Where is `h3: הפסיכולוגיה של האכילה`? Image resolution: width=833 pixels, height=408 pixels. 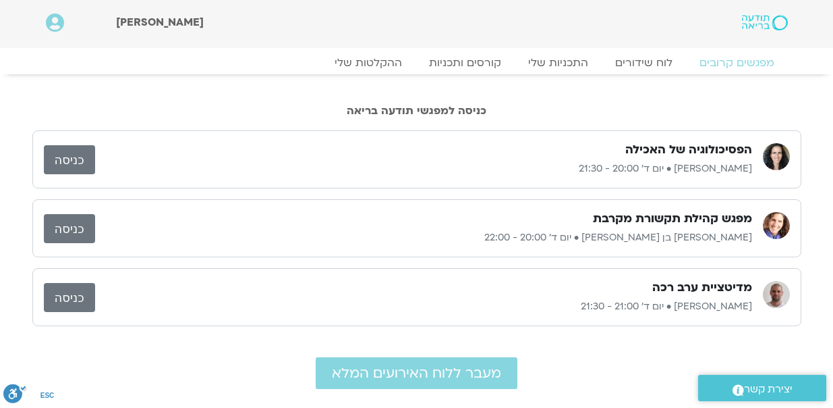
h3: הפסיכולוגיה של האכילה is located at coordinates (689, 150).